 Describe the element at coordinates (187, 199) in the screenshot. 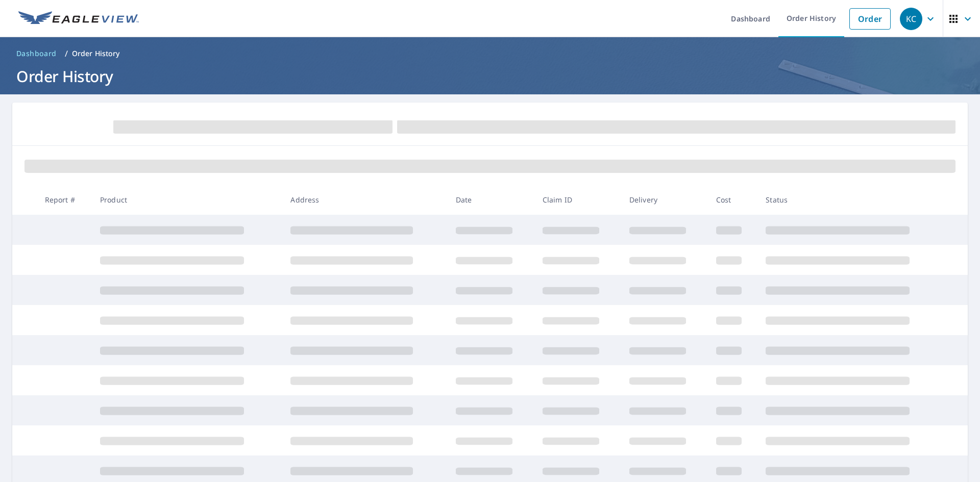

I see `th: Product` at that location.